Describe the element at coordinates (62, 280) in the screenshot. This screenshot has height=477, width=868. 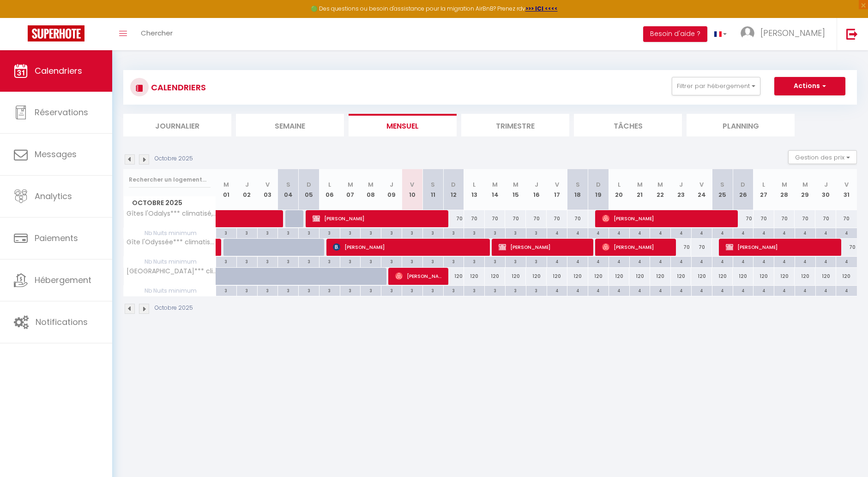
I see `span: Hébergement` at that location.